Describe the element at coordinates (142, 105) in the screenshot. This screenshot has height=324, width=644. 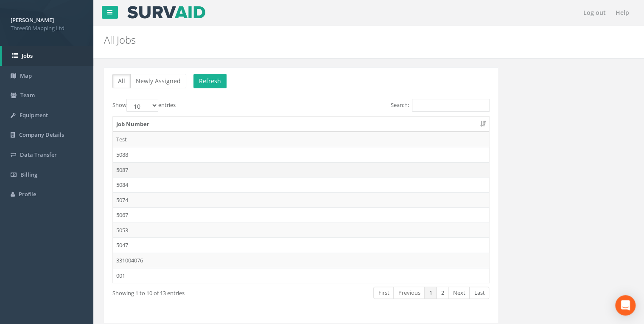
I see `select: Showentries` at that location.